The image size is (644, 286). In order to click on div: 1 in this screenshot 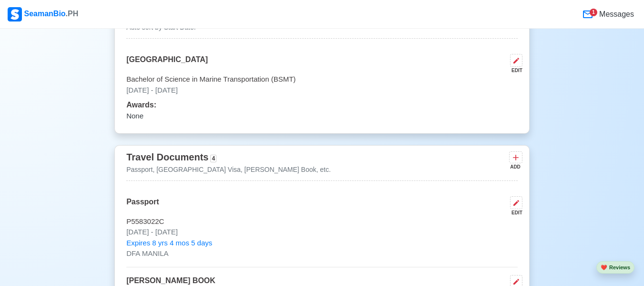, I will do `click(593, 13)`.